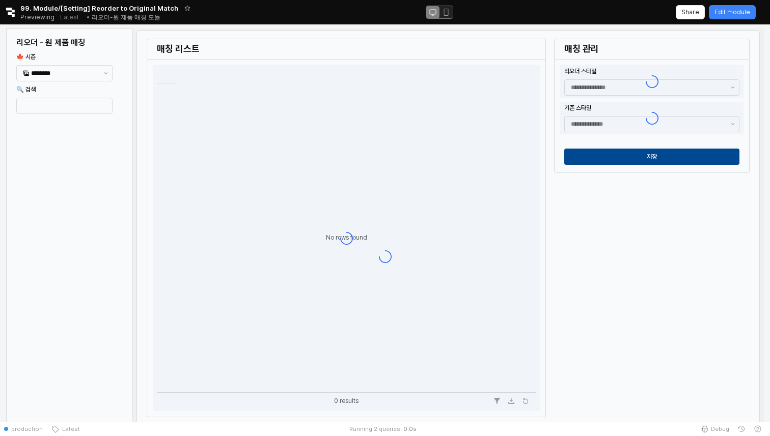 The height and width of the screenshot is (436, 770). Describe the element at coordinates (37, 17) in the screenshot. I see `span: Previewing` at that location.